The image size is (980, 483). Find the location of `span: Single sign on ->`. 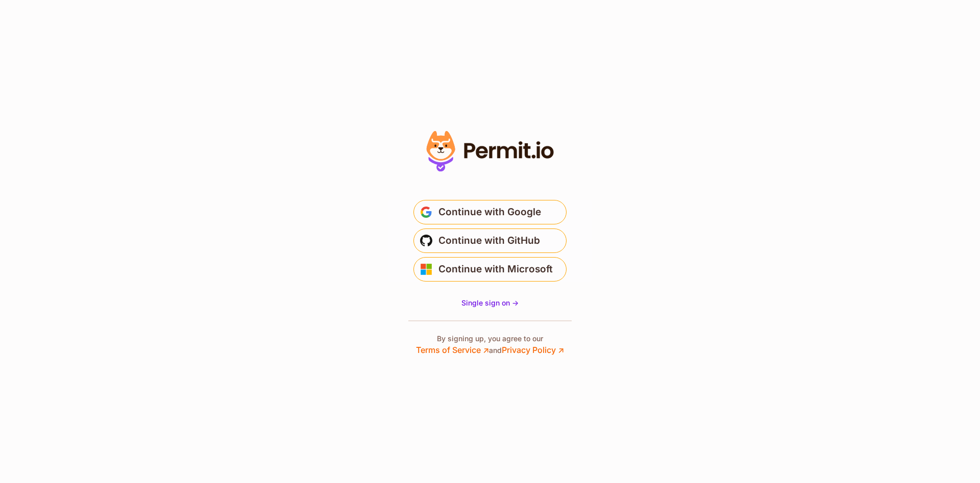

span: Single sign on -> is located at coordinates (490, 302).